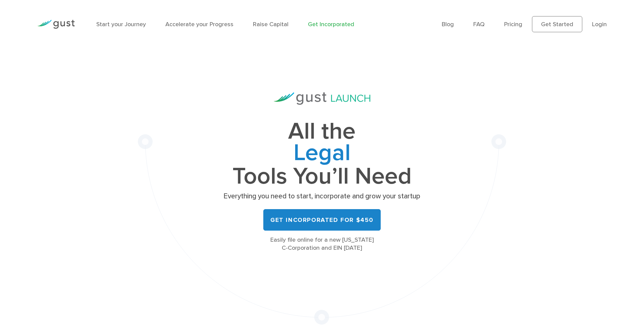 The width and height of the screenshot is (644, 334). I want to click on h1: All the Tools You’ll Need, so click(322, 154).